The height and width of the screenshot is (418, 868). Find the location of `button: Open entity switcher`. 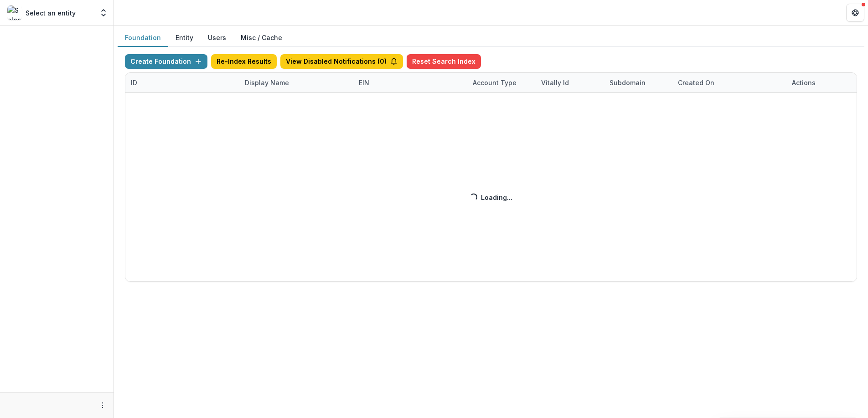

button: Open entity switcher is located at coordinates (104, 12).